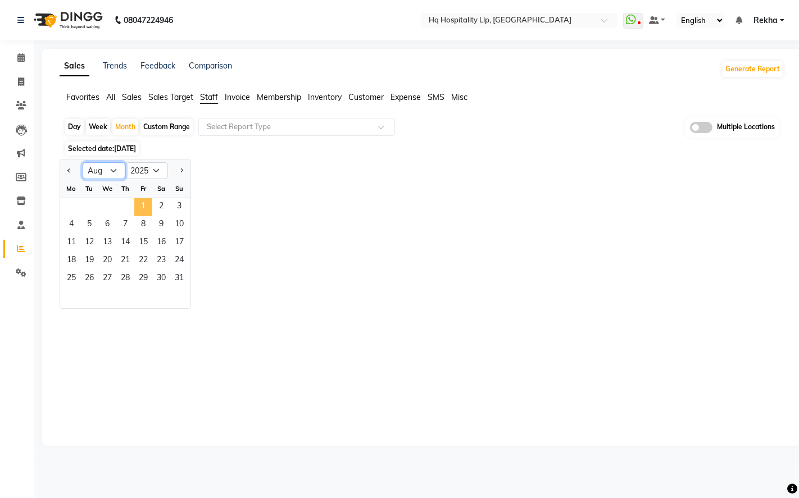  Describe the element at coordinates (115, 66) in the screenshot. I see `a: Trends` at that location.